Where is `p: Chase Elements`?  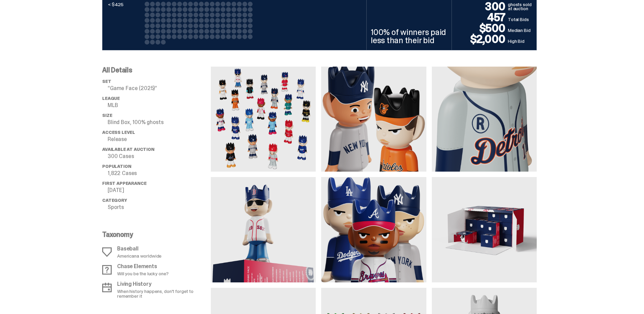
p: Chase Elements is located at coordinates (142, 266).